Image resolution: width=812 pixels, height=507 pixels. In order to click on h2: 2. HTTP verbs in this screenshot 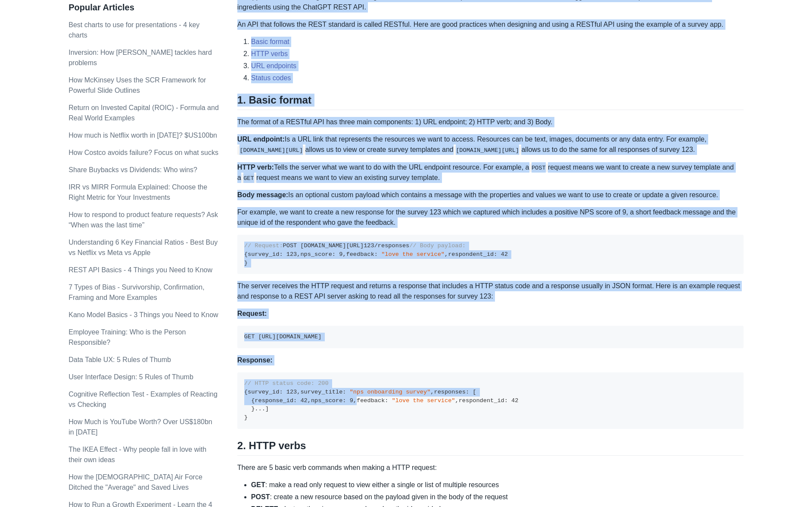, I will do `click(491, 447)`.